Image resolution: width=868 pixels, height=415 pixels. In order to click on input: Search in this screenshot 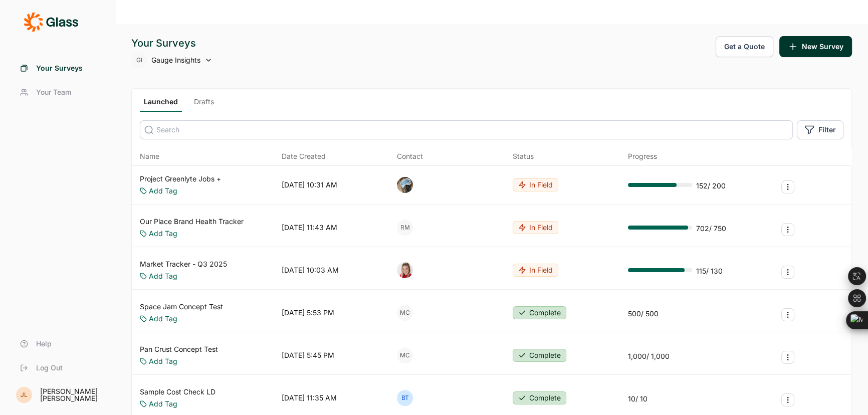, I will do `click(466, 130)`.